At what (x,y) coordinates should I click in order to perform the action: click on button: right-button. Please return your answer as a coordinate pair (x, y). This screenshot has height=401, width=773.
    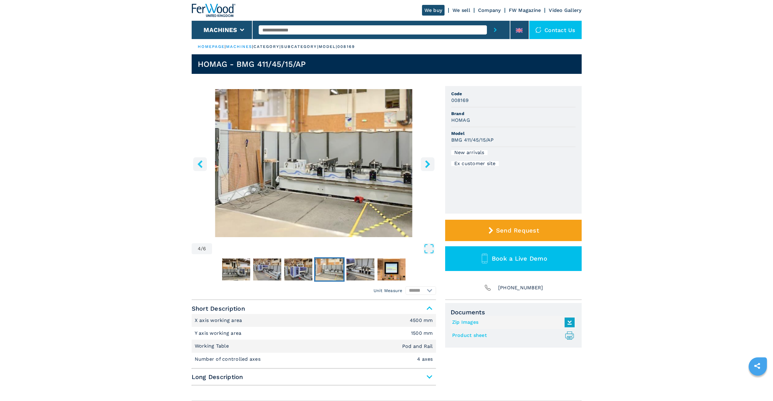
    Looking at the image, I should click on (428, 164).